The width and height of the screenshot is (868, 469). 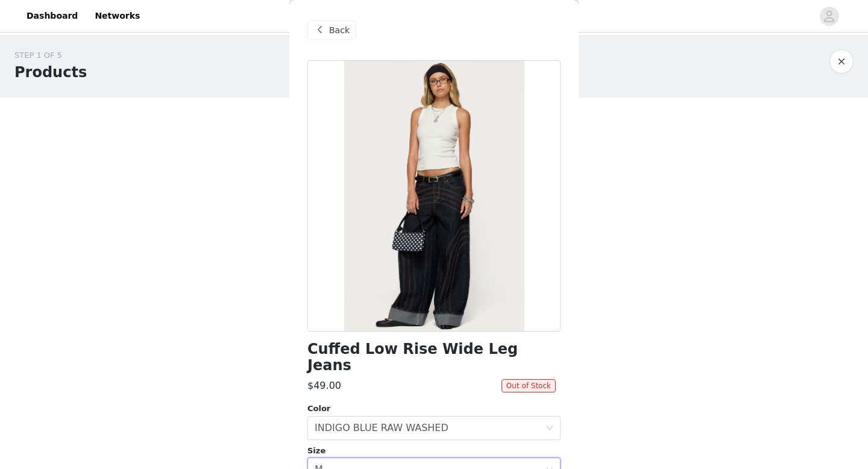 I want to click on h1: Cuffed Low Rise Wide Leg Jeans, so click(x=434, y=357).